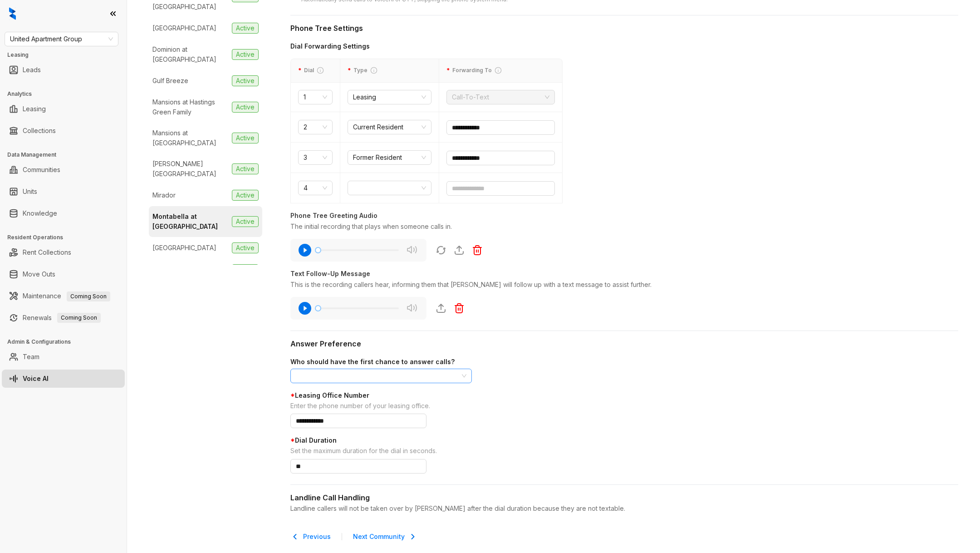 This screenshot has height=553, width=980. I want to click on li: Leads, so click(63, 70).